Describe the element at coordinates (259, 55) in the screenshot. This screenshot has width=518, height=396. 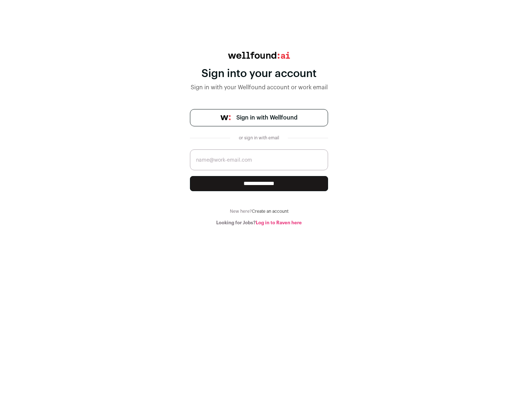
I see `img: wellfound:ai` at that location.